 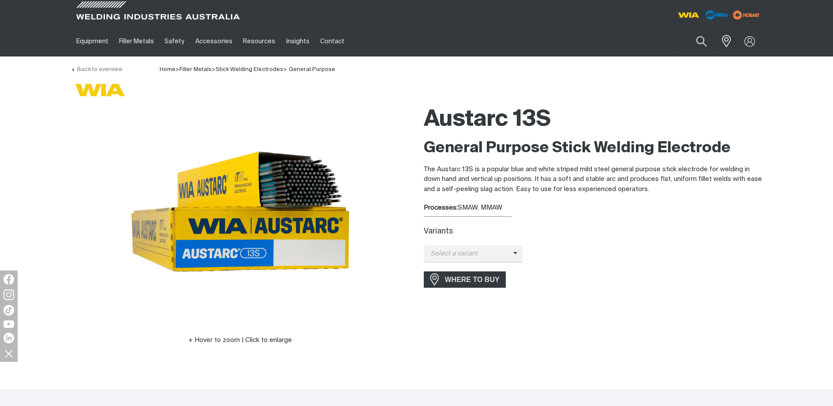 What do you see at coordinates (468, 254) in the screenshot?
I see `span: Select a variant` at bounding box center [468, 254].